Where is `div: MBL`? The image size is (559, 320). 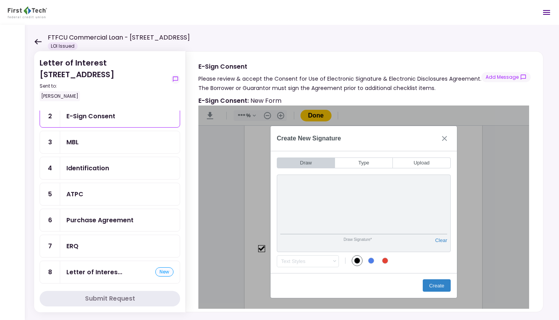 div: MBL is located at coordinates (73, 142).